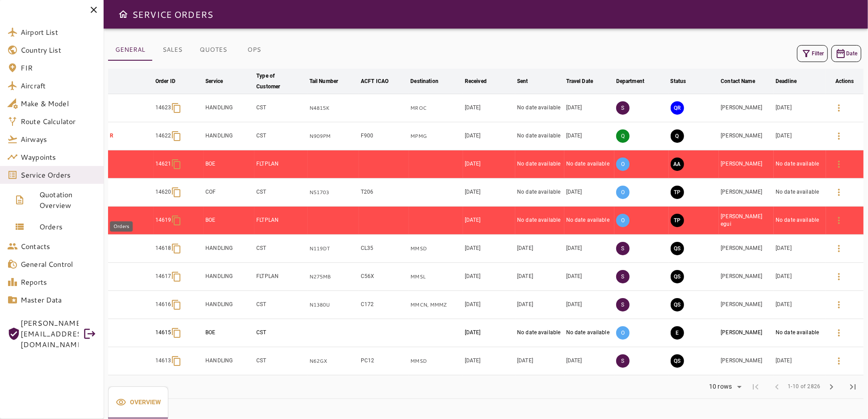 Image resolution: width=868 pixels, height=419 pixels. Describe the element at coordinates (482, 81) in the screenshot. I see `span: Received` at that location.